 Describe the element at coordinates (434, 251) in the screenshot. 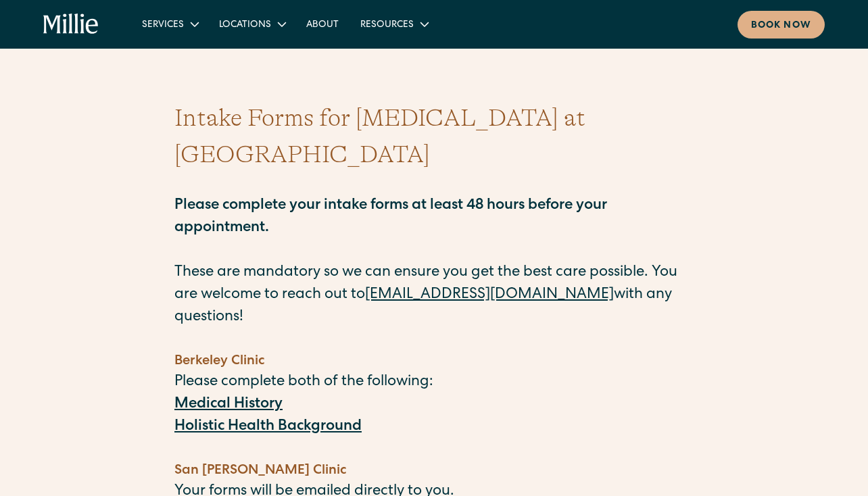

I see `p: These are mandatory so we can ensure you get the best care possible. You are welcome to reach out...` at that location.